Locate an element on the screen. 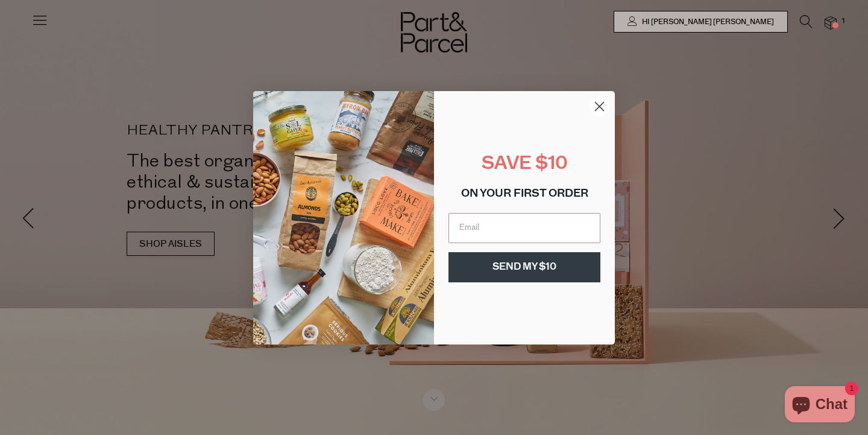 This screenshot has width=868, height=435. button: SEND MY $10 is located at coordinates (524, 268).